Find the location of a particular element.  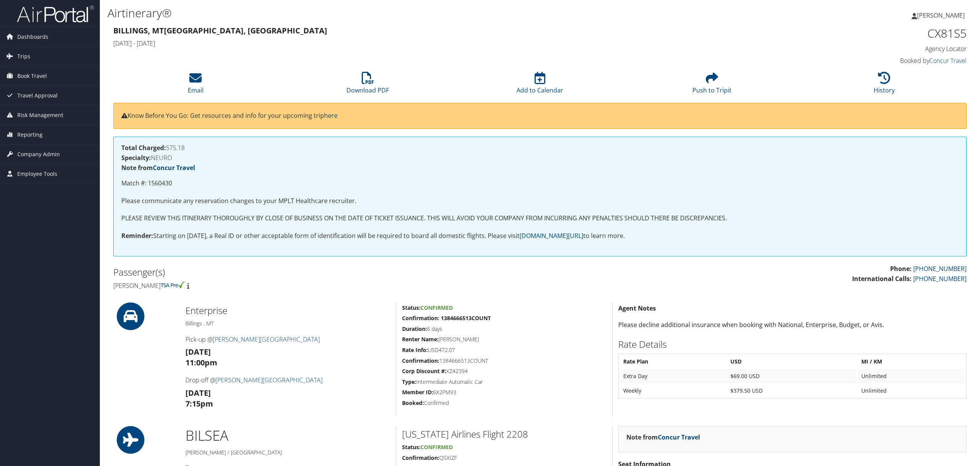

strong: Agent Notes is located at coordinates (637, 309).